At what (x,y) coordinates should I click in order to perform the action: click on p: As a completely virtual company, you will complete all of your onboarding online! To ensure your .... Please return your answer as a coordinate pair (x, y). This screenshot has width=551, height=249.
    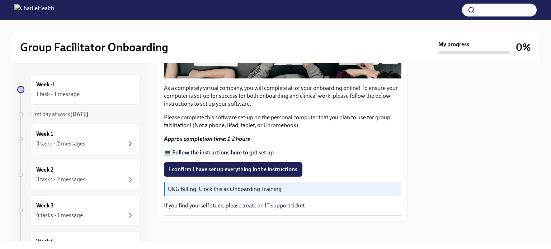
    Looking at the image, I should click on (283, 96).